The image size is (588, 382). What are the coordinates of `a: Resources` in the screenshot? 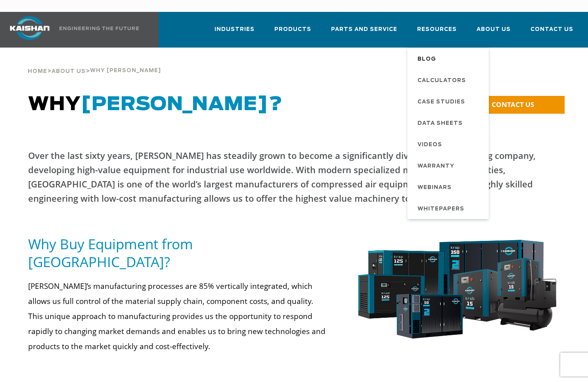 It's located at (437, 33).